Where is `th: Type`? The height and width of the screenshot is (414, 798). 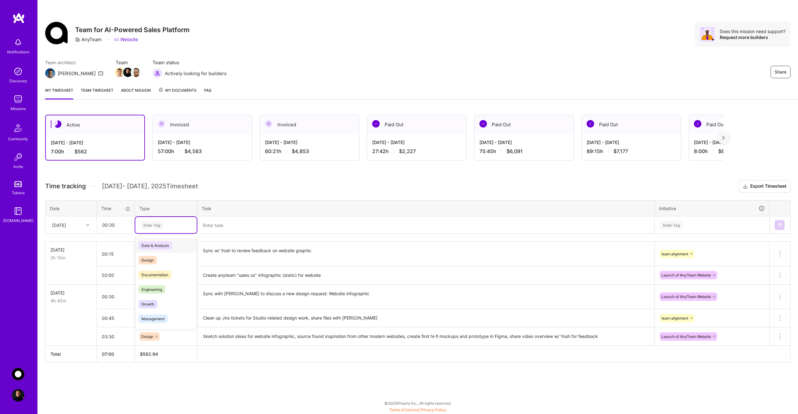 th: Type is located at coordinates (166, 208).